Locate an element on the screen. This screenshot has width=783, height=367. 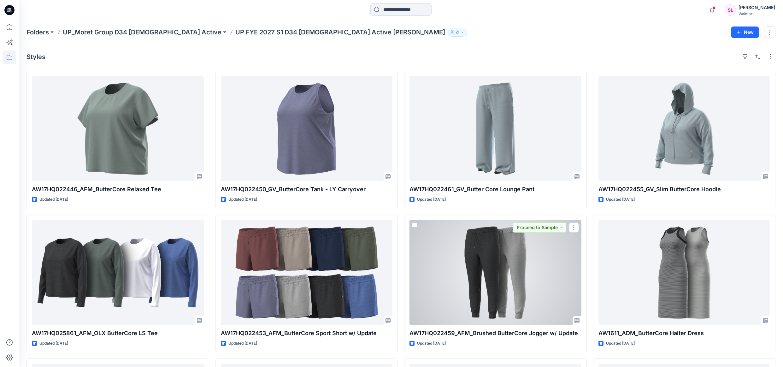
h4: Styles is located at coordinates (36, 57).